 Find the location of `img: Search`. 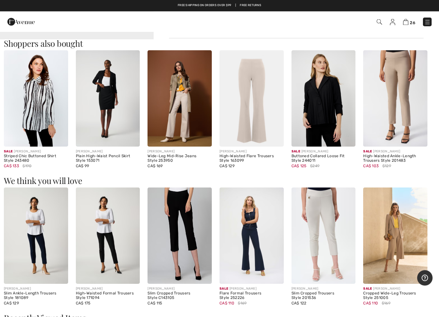

img: Search is located at coordinates (380, 22).